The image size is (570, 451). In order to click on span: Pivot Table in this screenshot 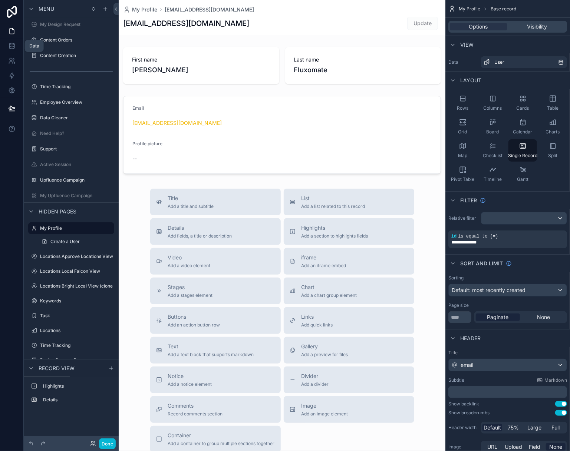, I will do `click(463, 180)`.